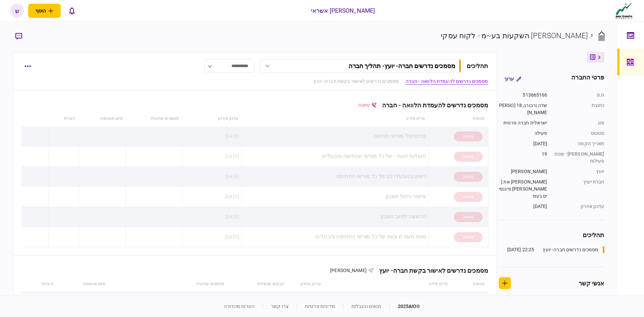  I want to click on div: כתובת, so click(579, 109).